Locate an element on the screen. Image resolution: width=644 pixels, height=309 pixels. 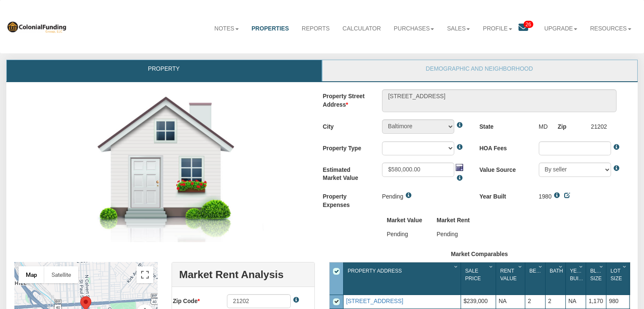
a: Calculator is located at coordinates (361, 29).